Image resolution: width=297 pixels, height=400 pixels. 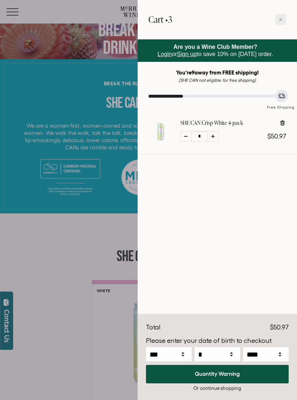 I want to click on a: Login, so click(x=164, y=54).